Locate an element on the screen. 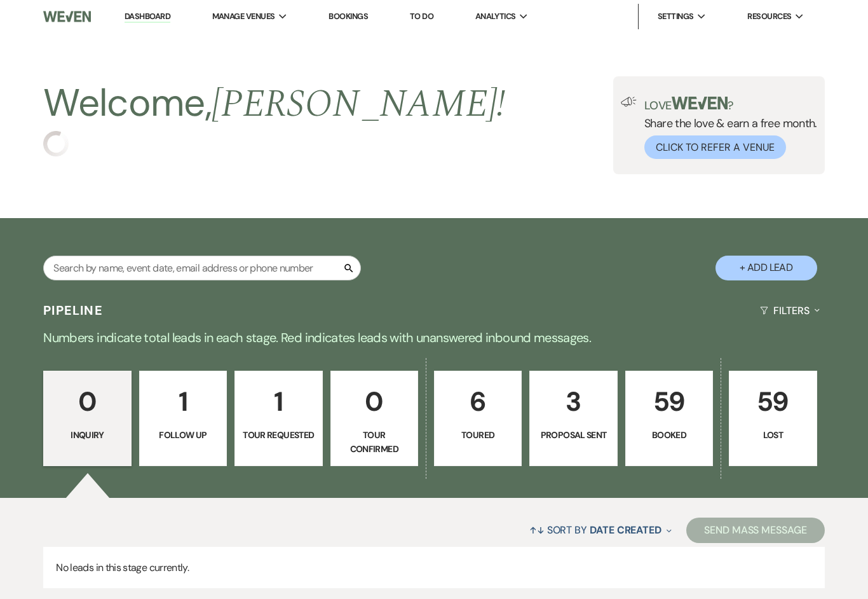 The image size is (868, 599). a: 1Follow Up is located at coordinates (183, 418).